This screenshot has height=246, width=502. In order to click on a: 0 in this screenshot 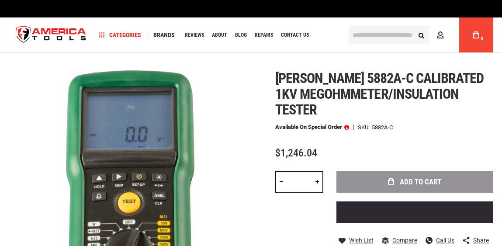, I will do `click(476, 35)`.